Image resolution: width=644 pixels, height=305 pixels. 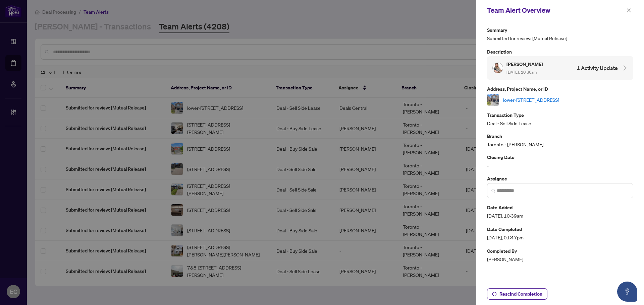 I want to click on p: Assignee, so click(x=560, y=179).